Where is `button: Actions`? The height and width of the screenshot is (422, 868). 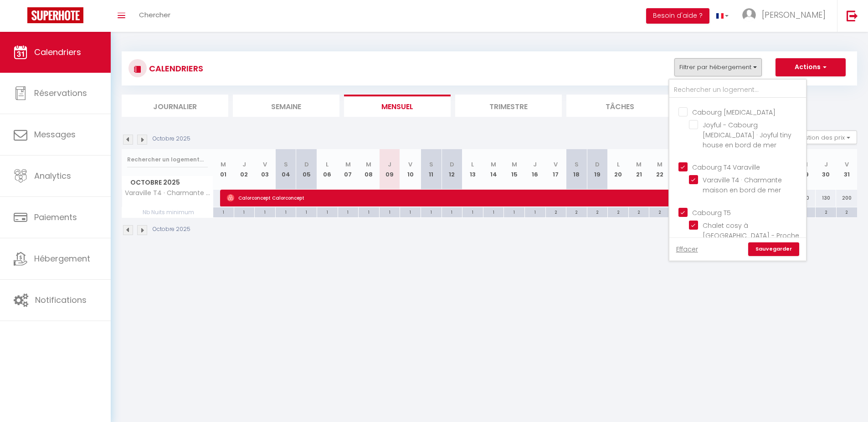
button: Actions is located at coordinates (810, 67).